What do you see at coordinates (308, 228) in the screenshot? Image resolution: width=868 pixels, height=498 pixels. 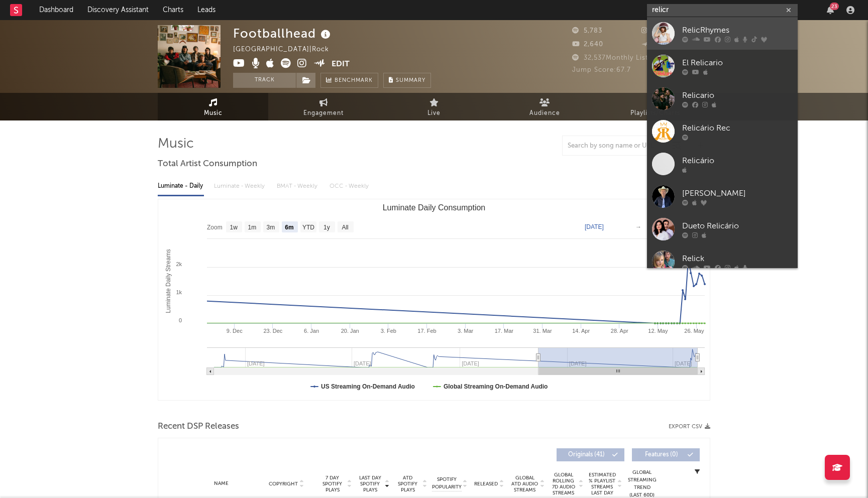 I see `text: YTD` at bounding box center [308, 228].